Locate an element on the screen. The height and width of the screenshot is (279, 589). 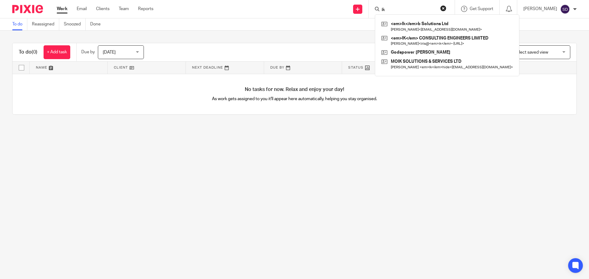
p: Due by is located at coordinates (88, 52).